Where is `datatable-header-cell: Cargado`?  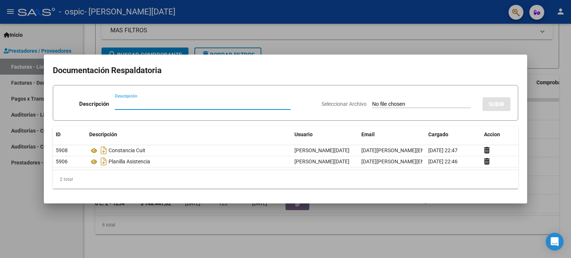
datatable-header-cell: Cargado is located at coordinates (453, 135).